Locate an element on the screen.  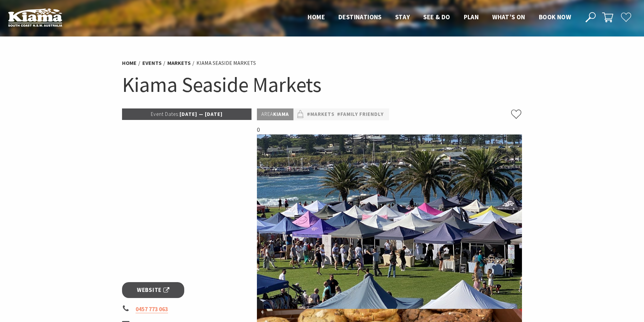
img: Kiama Logo is located at coordinates (35, 17).